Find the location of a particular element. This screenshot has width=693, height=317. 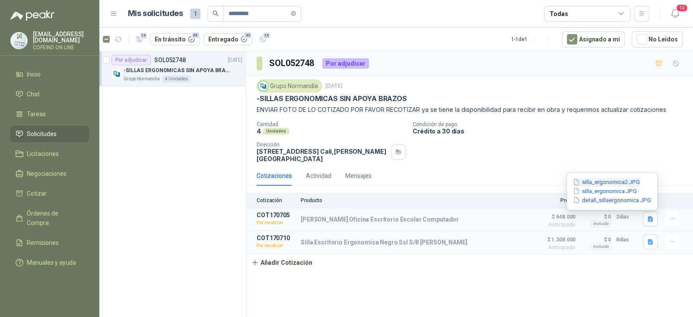

div: 1 - 1 de 1 is located at coordinates (533, 39).